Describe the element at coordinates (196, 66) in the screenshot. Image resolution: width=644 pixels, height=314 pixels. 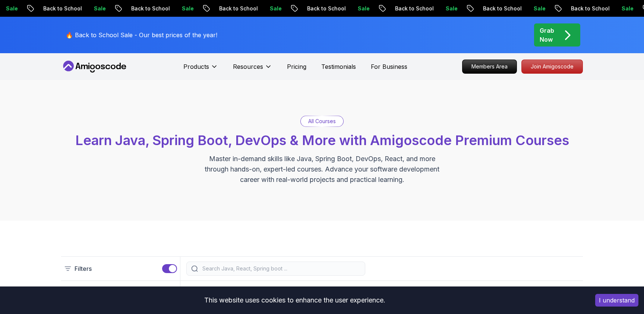
I see `p: Products` at that location.